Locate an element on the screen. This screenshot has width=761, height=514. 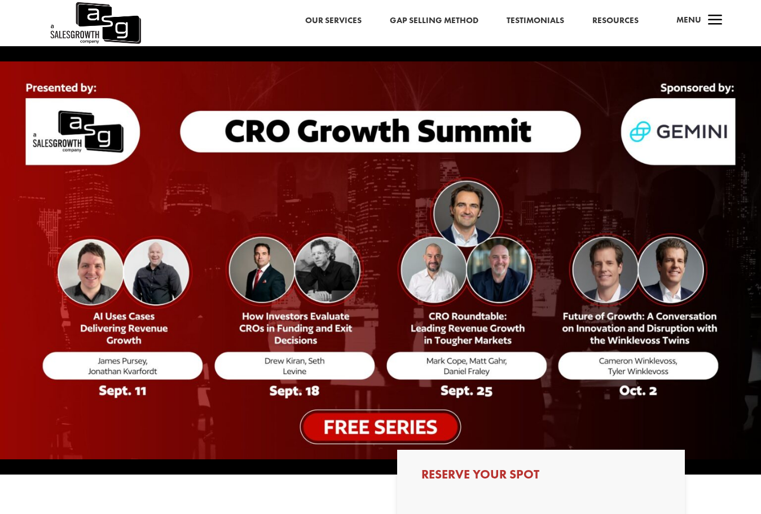
a: Testimonials is located at coordinates (535, 21).